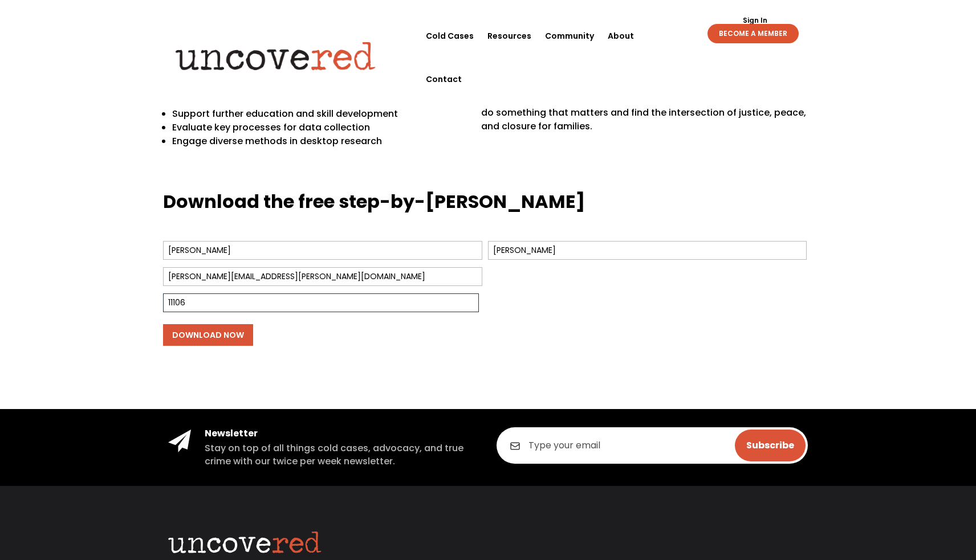 Image resolution: width=976 pixels, height=560 pixels. Describe the element at coordinates (644, 98) in the screenshot. I see `span: The guide also comes with workspace so you can map out your next case and prepare for the launch ...` at that location.